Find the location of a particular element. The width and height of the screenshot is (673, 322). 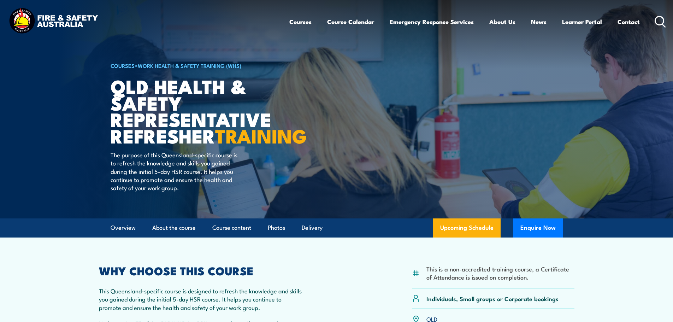

a: About Us is located at coordinates (502, 22).